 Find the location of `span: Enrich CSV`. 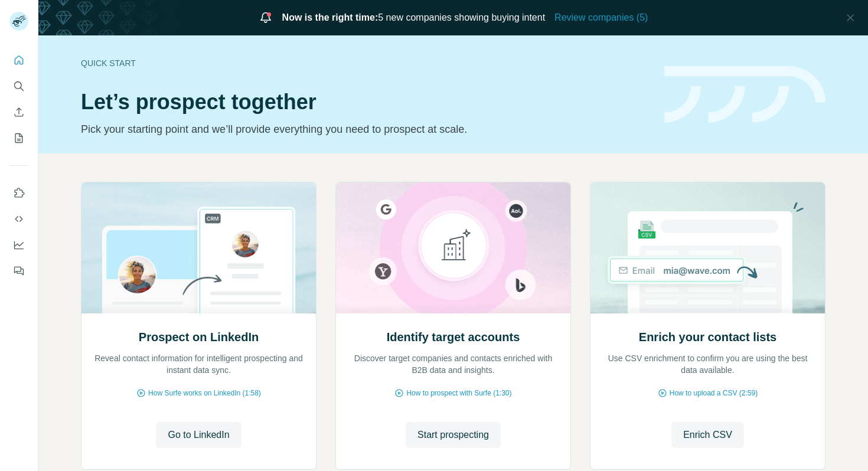

span: Enrich CSV is located at coordinates (707, 435).